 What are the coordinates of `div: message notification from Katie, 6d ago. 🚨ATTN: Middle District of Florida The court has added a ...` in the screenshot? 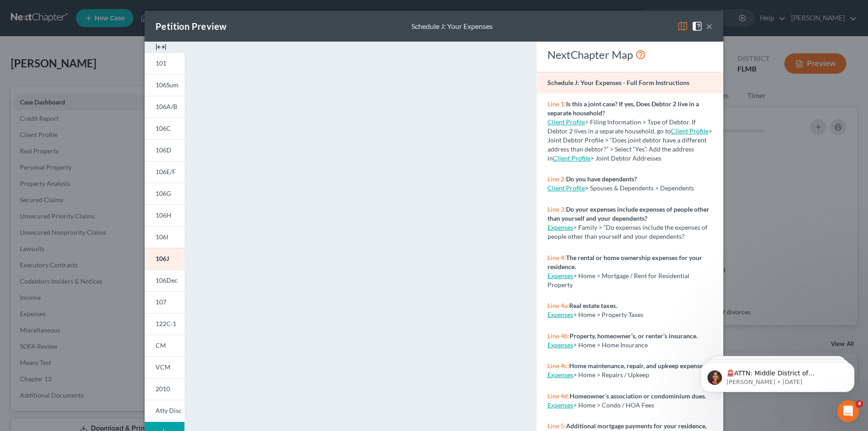 It's located at (90, 34).